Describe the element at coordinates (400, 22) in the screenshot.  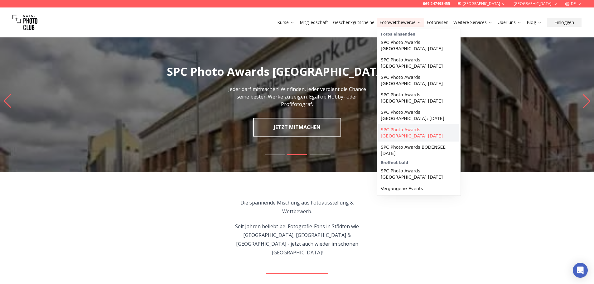
I see `button: Fotowettbewerbe` at that location.